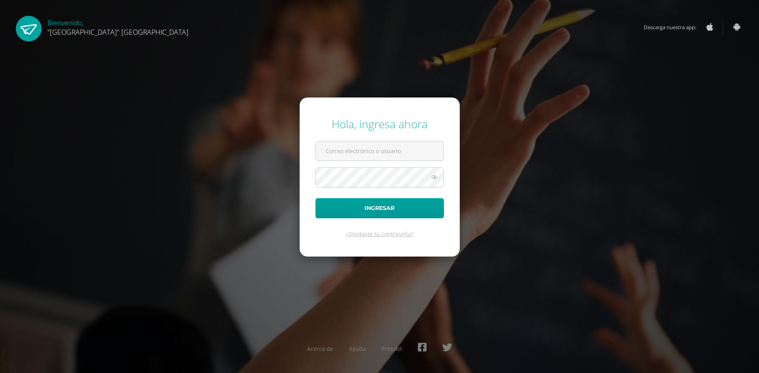  What do you see at coordinates (118, 26) in the screenshot?
I see `div: Bienvenido,` at bounding box center [118, 26].